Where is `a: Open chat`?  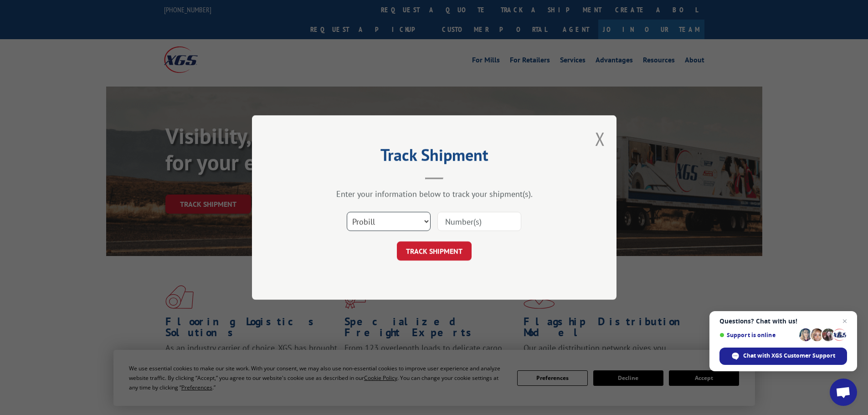 a: Open chat is located at coordinates (843, 392).